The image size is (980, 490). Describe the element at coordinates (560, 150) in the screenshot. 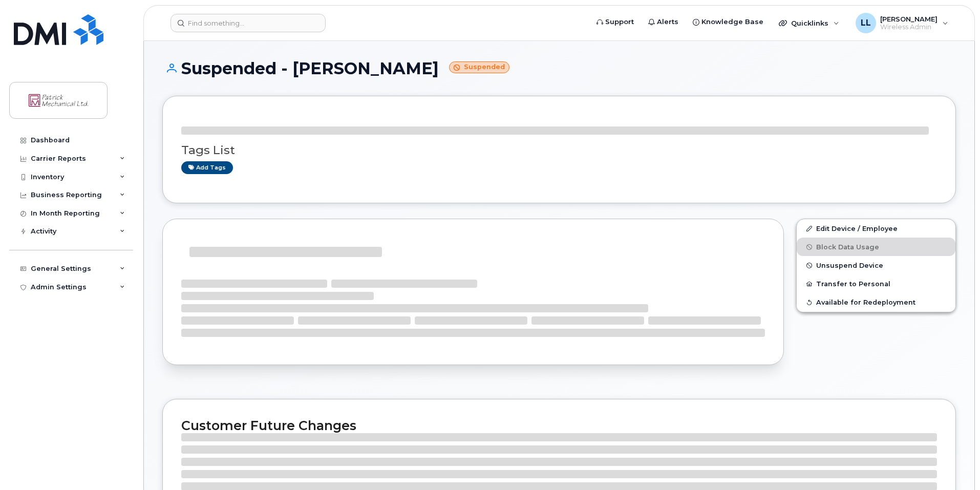

I see `h3: Tags List` at that location.